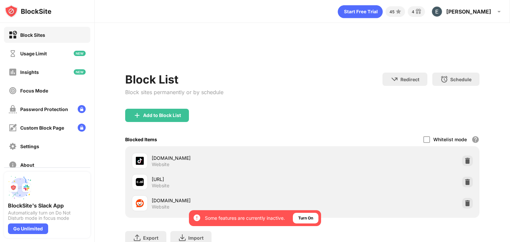 This screenshot has width=510, height=242. I want to click on div: Blocked Items, so click(141, 140).